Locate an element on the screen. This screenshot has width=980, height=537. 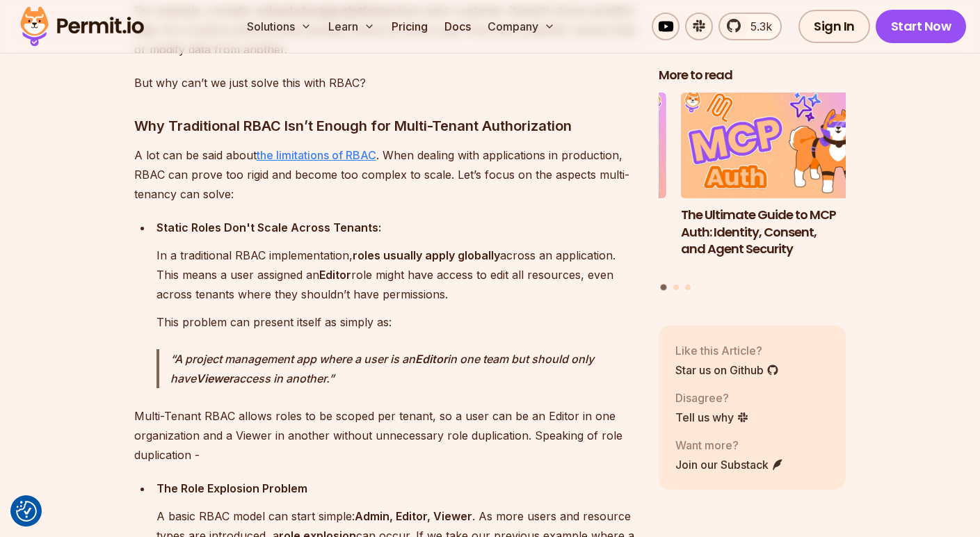
h3: The Ultimate Guide to MCP Auth: Identity, Consent, and Agent Security is located at coordinates (775, 232).